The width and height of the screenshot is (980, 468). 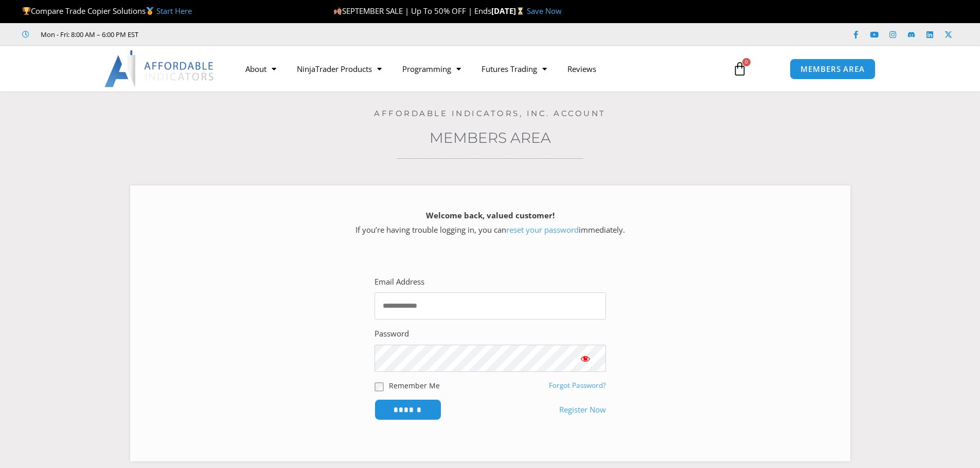 What do you see at coordinates (544, 11) in the screenshot?
I see `a: Save Now` at bounding box center [544, 11].